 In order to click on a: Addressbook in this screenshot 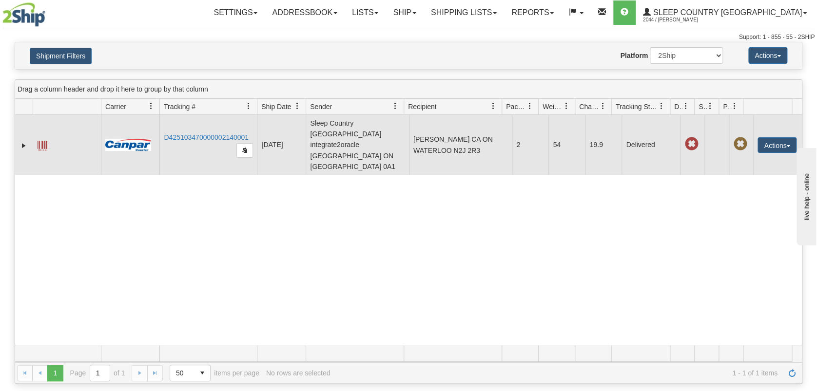, I will do `click(305, 13)`.